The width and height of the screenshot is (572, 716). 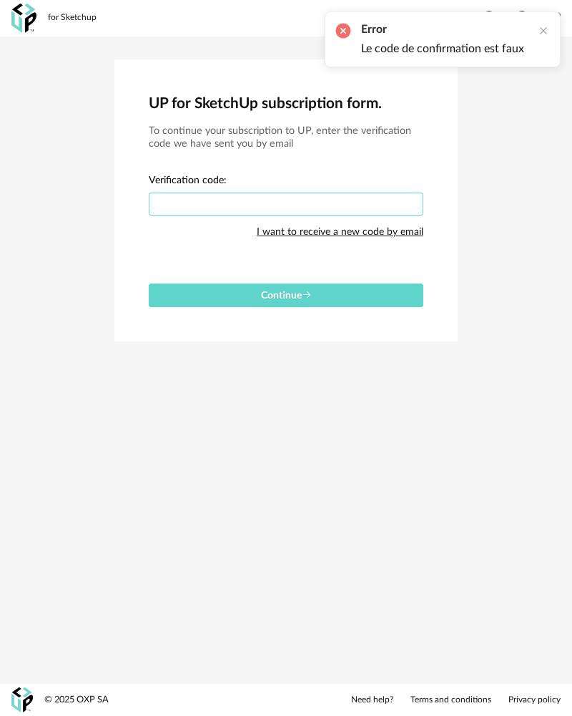 What do you see at coordinates (553, 18) in the screenshot?
I see `img: us` at bounding box center [553, 18].